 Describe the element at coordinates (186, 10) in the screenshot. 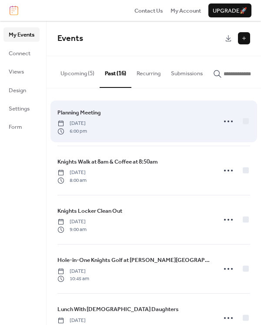

I see `a: My Account` at that location.